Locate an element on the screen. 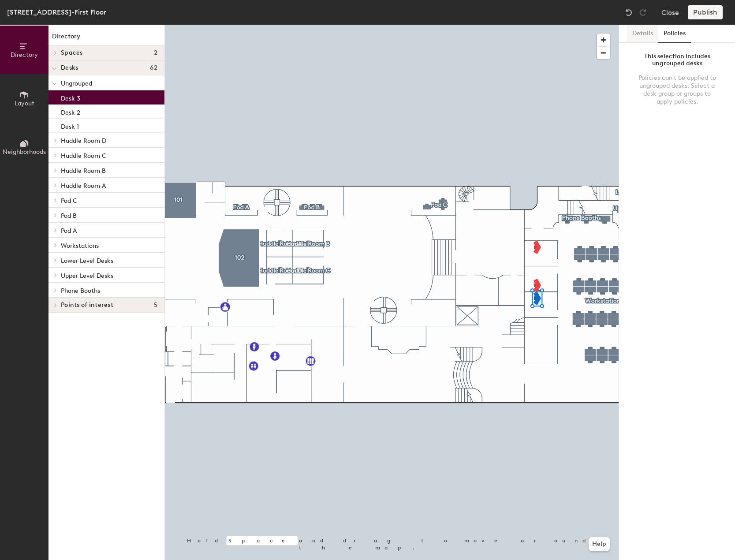  div: Policies can't be applied to ungrouped desks. Select a desk group or groups to apply policies. is located at coordinates (677, 90).